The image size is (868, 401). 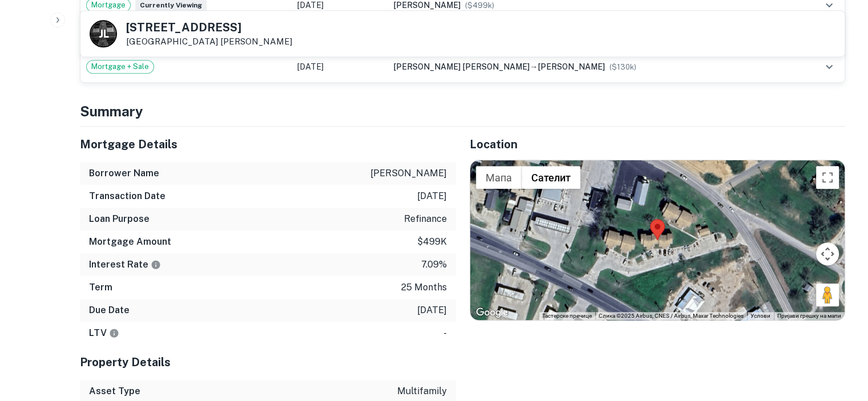 What do you see at coordinates (104, 333) in the screenshot?
I see `h6: LTV` at bounding box center [104, 333].